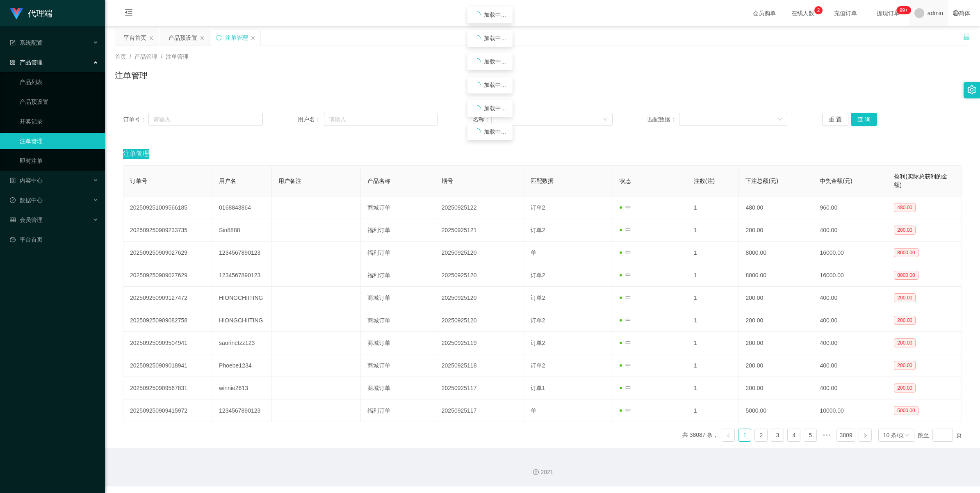 The image size is (980, 493). Describe the element at coordinates (761, 435) in the screenshot. I see `li: 2` at that location.